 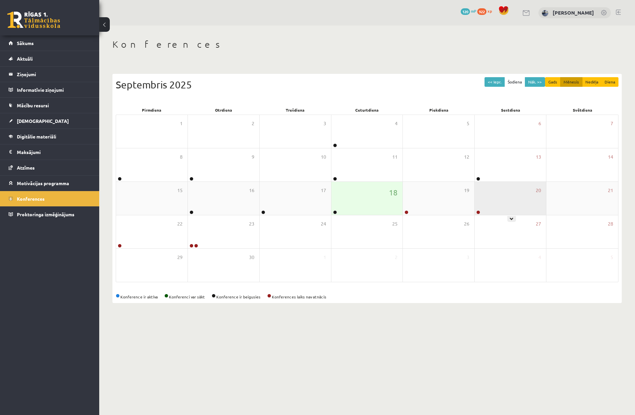 What do you see at coordinates (33, 105) in the screenshot?
I see `span: Mācību resursi` at bounding box center [33, 105].